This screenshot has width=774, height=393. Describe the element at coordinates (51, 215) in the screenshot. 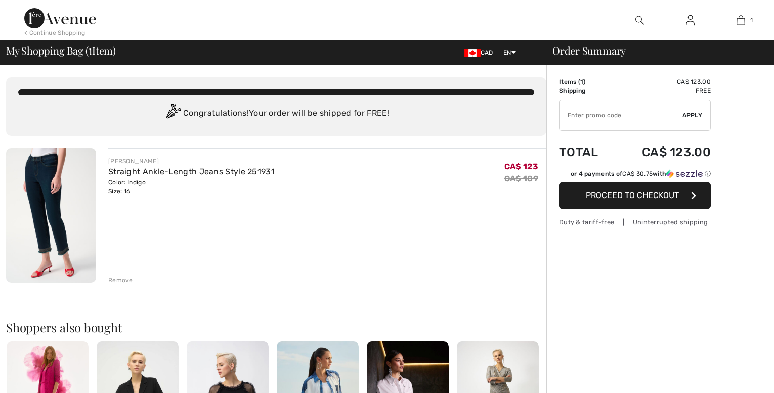

I see `img: Straight Ankle-Length Jeans Style 251931` at that location.